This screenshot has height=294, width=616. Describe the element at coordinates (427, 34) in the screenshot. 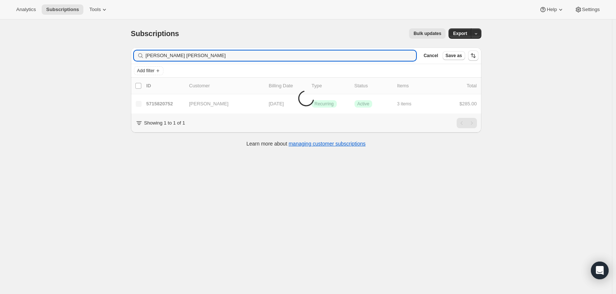

I see `button: Bulk updates` at that location.